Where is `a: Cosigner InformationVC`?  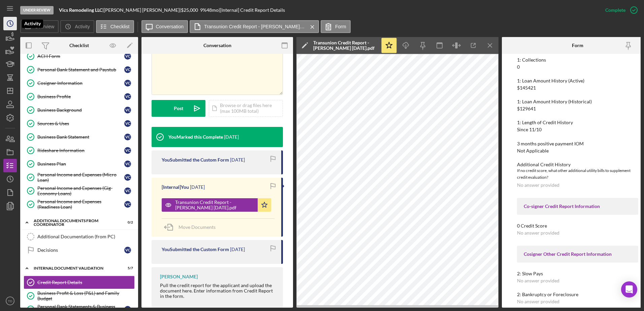
a: Cosigner InformationVC is located at coordinates (79, 83).